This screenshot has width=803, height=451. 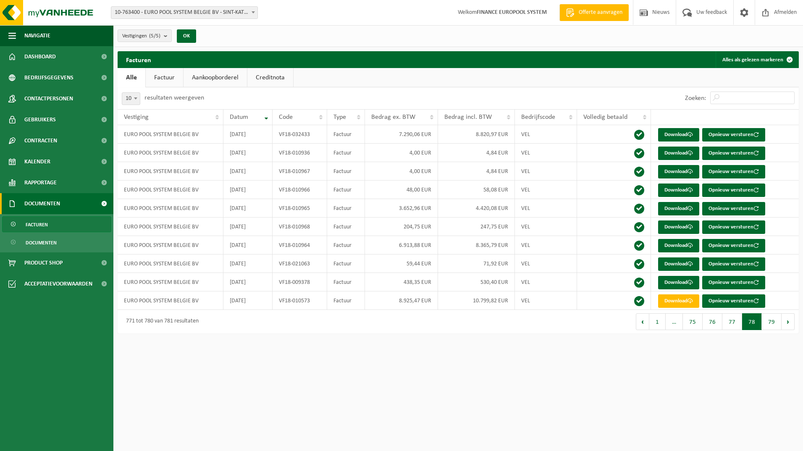 What do you see at coordinates (402, 301) in the screenshot?
I see `td: 8.925,47 EUR` at bounding box center [402, 301].